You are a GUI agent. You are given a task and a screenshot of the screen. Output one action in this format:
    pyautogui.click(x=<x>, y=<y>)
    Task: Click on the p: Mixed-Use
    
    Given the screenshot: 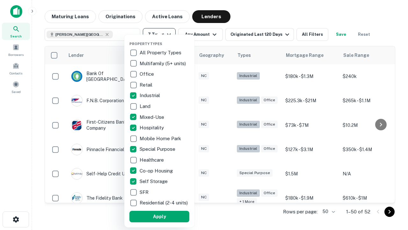 What is the action you would take?
    pyautogui.click(x=152, y=117)
    